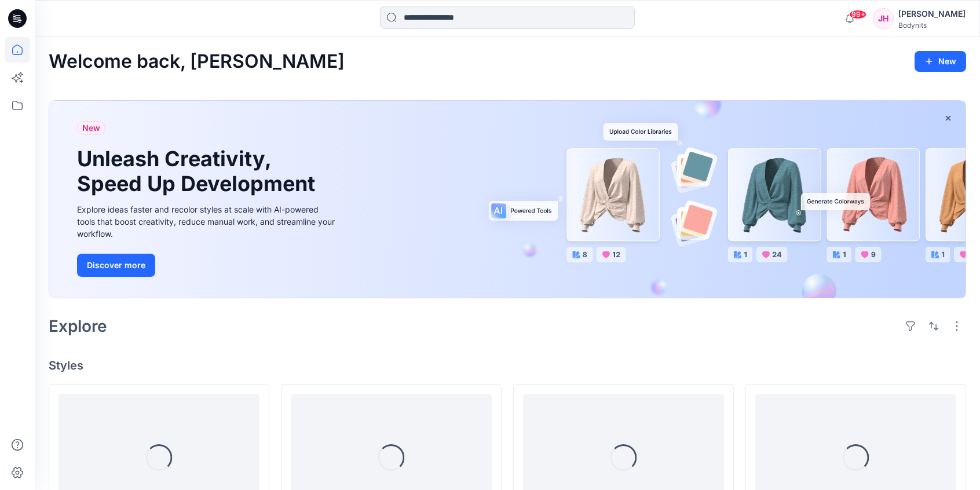 The height and width of the screenshot is (490, 980). I want to click on div: Bodynits, so click(932, 25).